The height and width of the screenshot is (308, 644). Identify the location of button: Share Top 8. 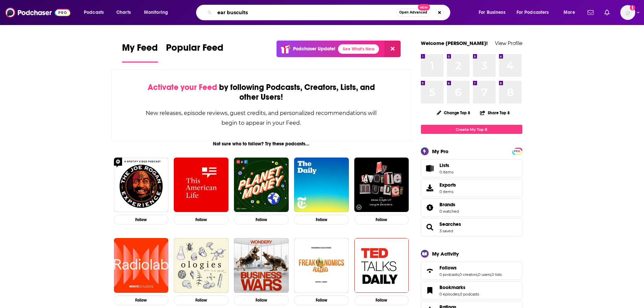
(495, 113).